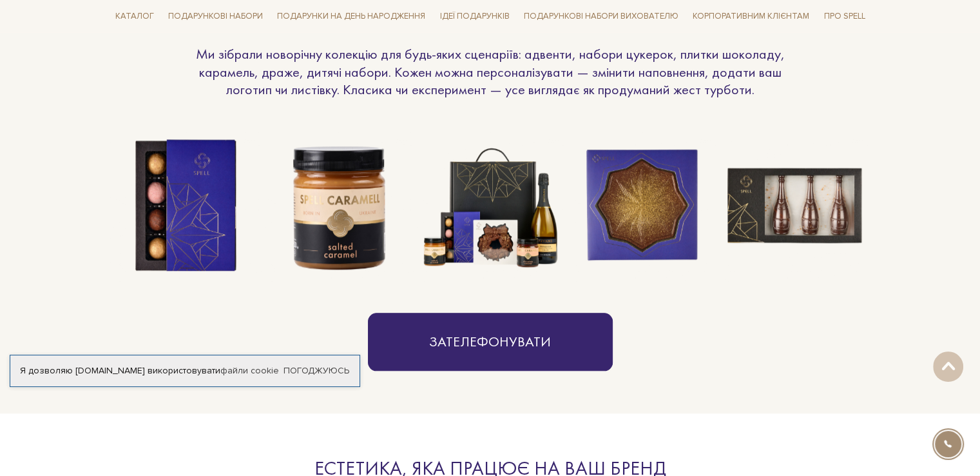 This screenshot has height=476, width=980. I want to click on a: Погоджуюсь, so click(317, 371).